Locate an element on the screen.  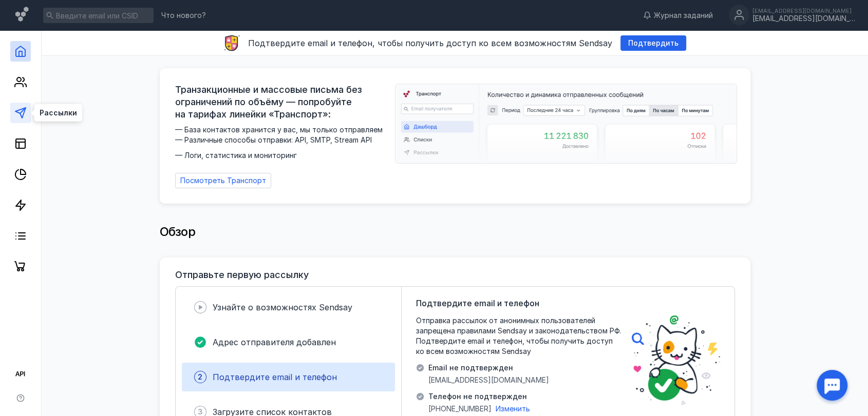
span: Email не подтвержден is located at coordinates (489, 368).